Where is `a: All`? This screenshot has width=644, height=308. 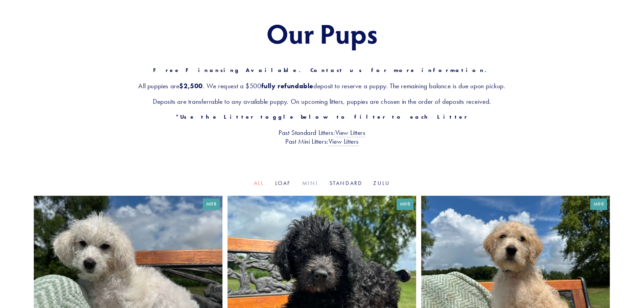
a: All is located at coordinates (259, 183).